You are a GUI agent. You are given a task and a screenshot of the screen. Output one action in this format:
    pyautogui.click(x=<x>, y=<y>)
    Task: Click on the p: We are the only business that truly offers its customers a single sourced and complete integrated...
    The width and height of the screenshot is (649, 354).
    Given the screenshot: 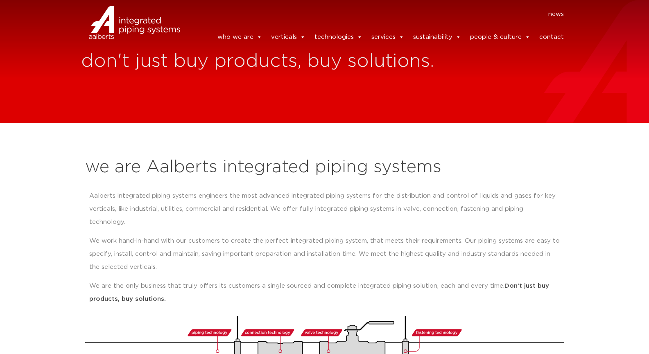 What is the action you would take?
    pyautogui.click(x=325, y=293)
    